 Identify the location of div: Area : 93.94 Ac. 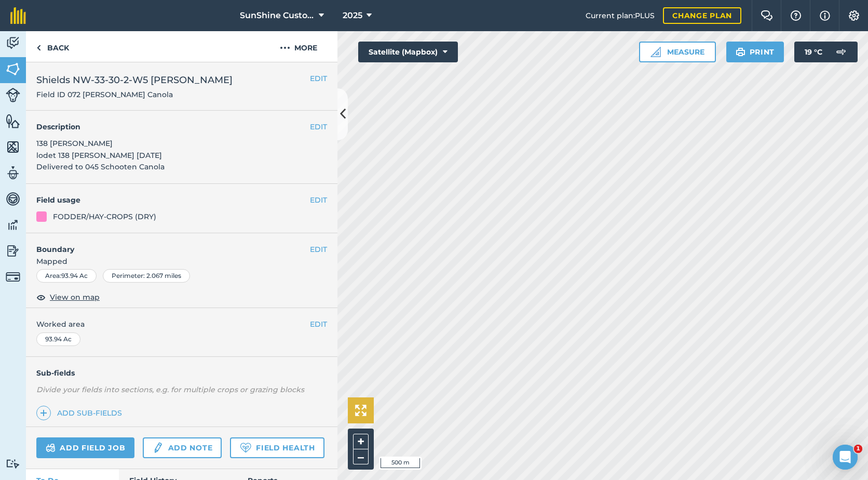
(67, 276).